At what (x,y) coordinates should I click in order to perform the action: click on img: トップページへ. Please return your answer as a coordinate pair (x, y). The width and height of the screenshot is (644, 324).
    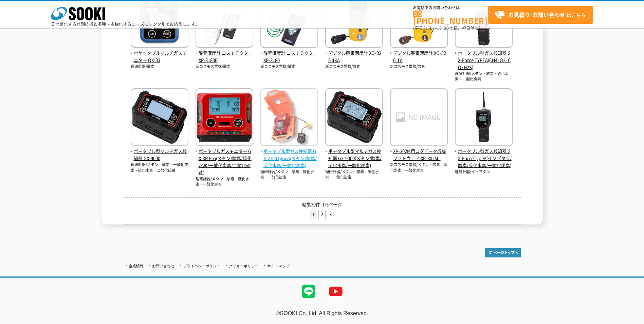
    Looking at the image, I should click on (502, 253).